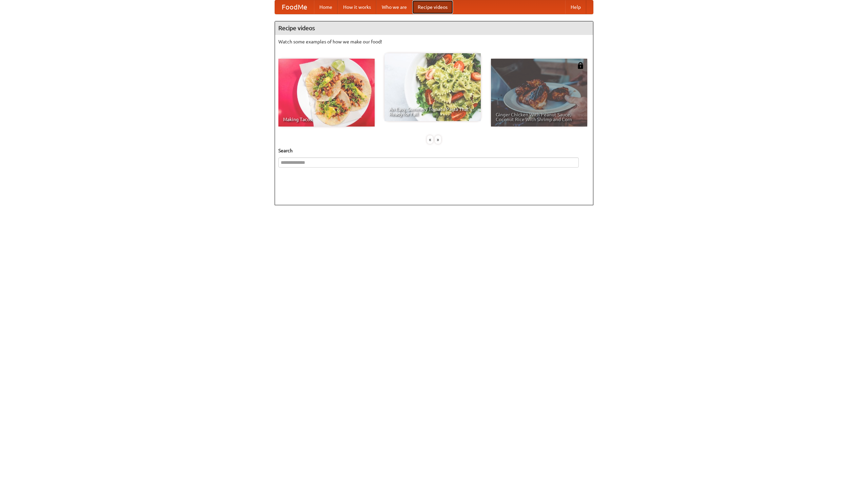  Describe the element at coordinates (433, 112) in the screenshot. I see `span: An Easy, Summery Tomato Pasta That's Ready for Fall` at that location.